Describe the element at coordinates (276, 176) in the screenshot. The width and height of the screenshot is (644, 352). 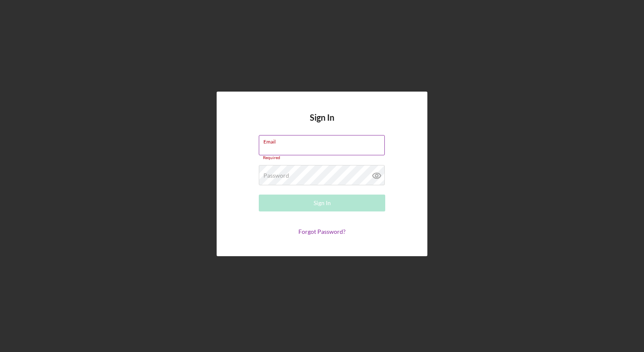
I see `label: Password` at that location.